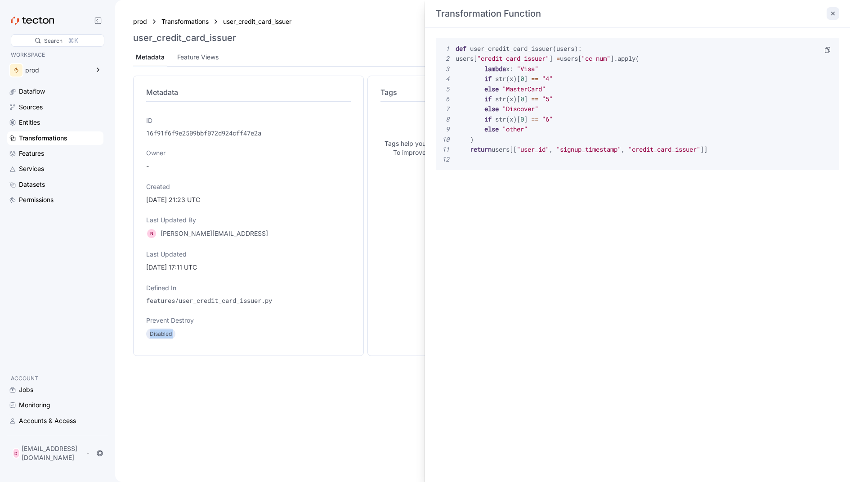 The image size is (850, 482). Describe the element at coordinates (524, 89) in the screenshot. I see `span: "MasterCard"` at that location.